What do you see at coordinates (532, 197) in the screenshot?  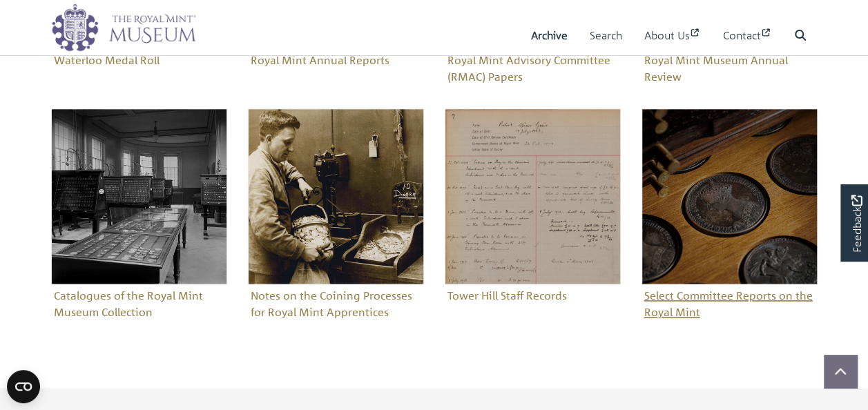 I see `img: Tower Hill Staff Records` at bounding box center [532, 197].